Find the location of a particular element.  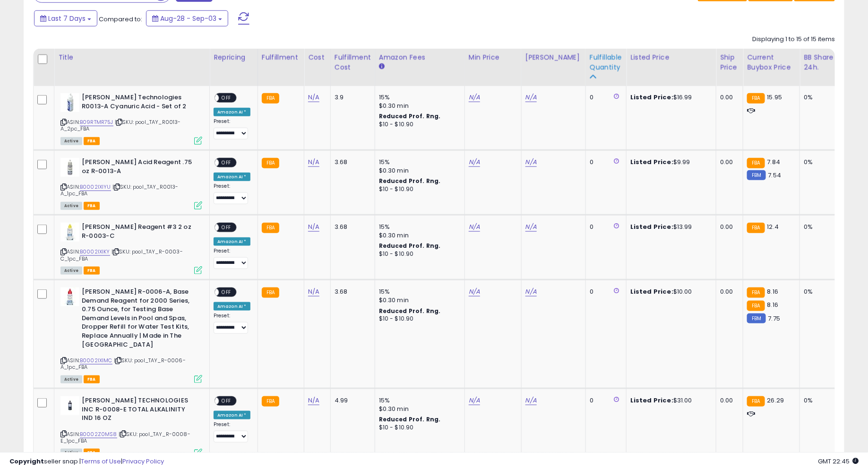

a: B0002Z0MS8 is located at coordinates (98, 434).